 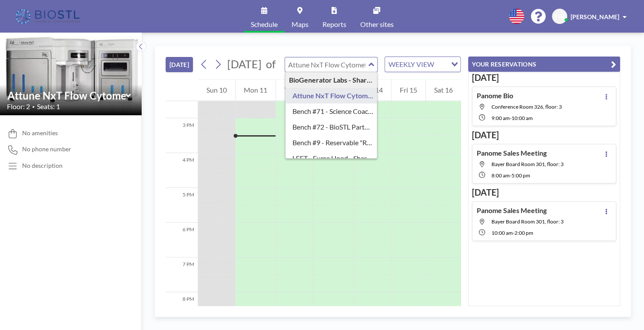 What do you see at coordinates (408, 90) in the screenshot?
I see `div: Fri 15` at bounding box center [408, 90].